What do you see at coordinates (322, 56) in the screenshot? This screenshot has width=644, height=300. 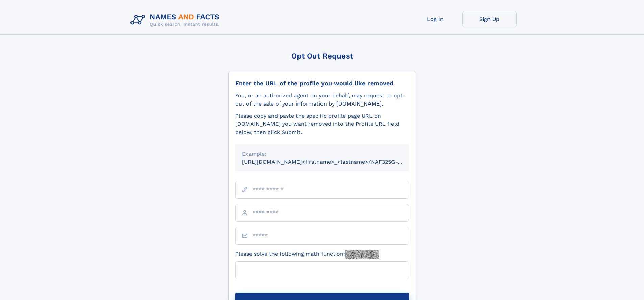 I see `div: Opt Out Request` at bounding box center [322, 56].